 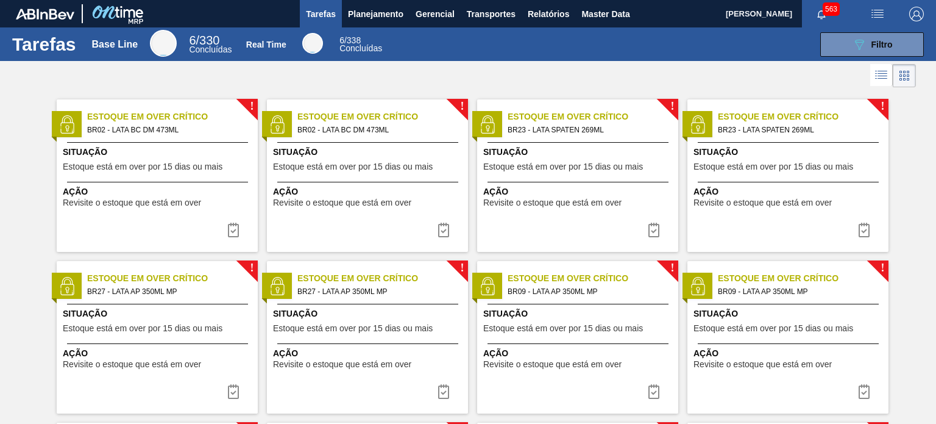 I want to click on span: Tarefas, so click(x=321, y=14).